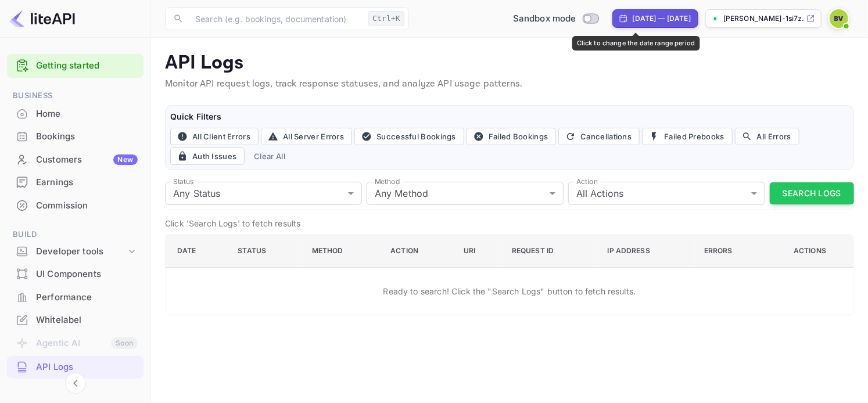 The image size is (868, 403). I want to click on th: IP Address, so click(647, 250).